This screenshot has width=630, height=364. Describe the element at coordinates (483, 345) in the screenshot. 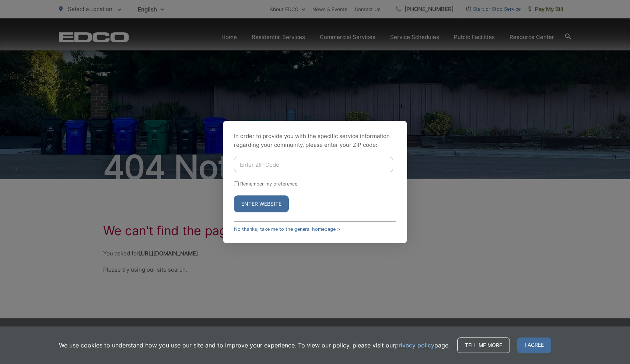

I see `a: Tell me more` at that location.